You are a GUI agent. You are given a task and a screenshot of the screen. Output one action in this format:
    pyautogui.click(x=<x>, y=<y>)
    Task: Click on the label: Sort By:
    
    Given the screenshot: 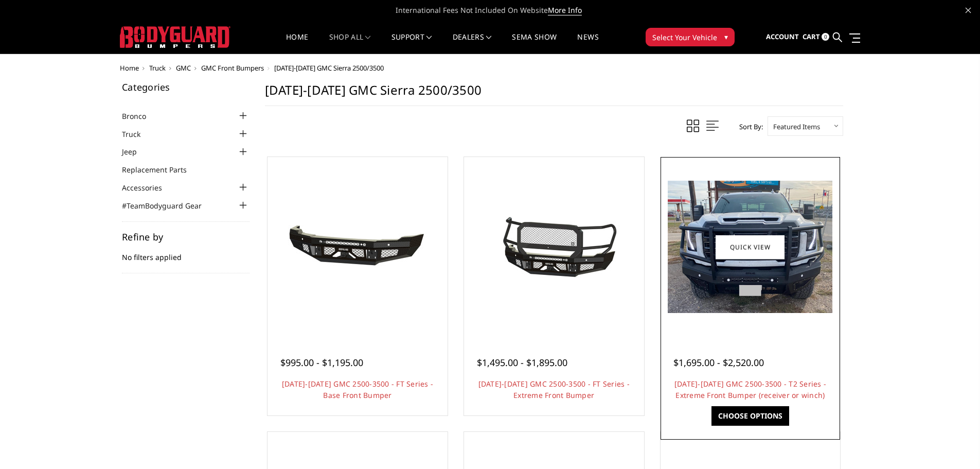 What is the action you would take?
    pyautogui.click(x=749, y=126)
    